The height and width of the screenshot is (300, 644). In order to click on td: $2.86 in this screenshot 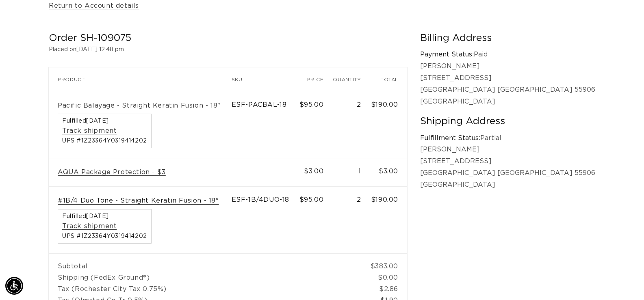, I will do `click(388, 289)`.